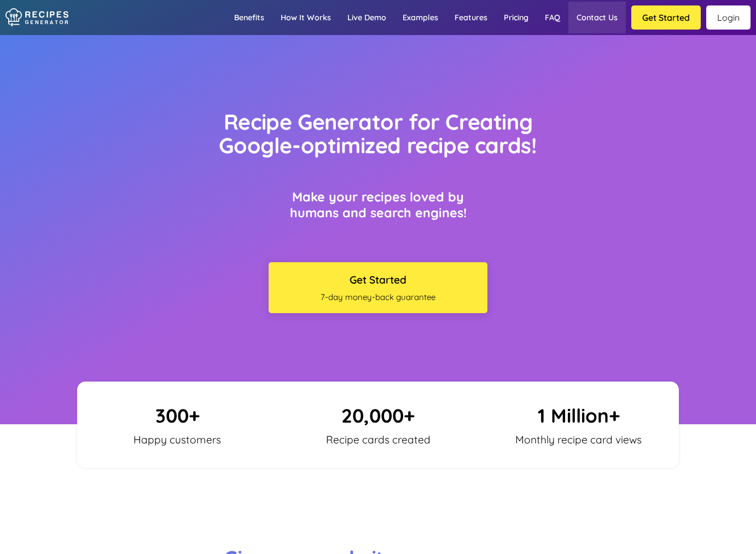 The height and width of the screenshot is (554, 756). What do you see at coordinates (378, 415) in the screenshot?
I see `p: 20,000+` at bounding box center [378, 415].